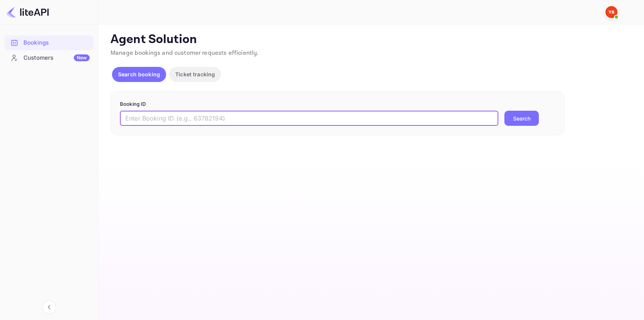 The height and width of the screenshot is (320, 644). I want to click on button: Collapse navigation, so click(49, 307).